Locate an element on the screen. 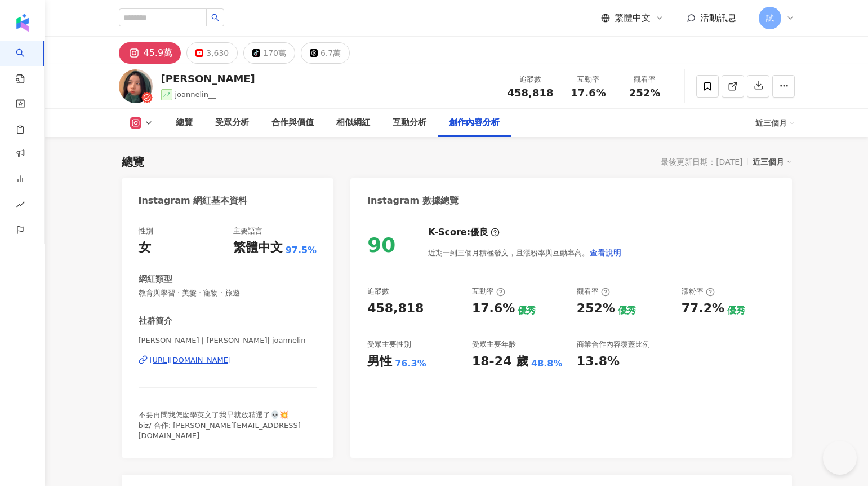  div: 漲粉率 is located at coordinates (698, 292).